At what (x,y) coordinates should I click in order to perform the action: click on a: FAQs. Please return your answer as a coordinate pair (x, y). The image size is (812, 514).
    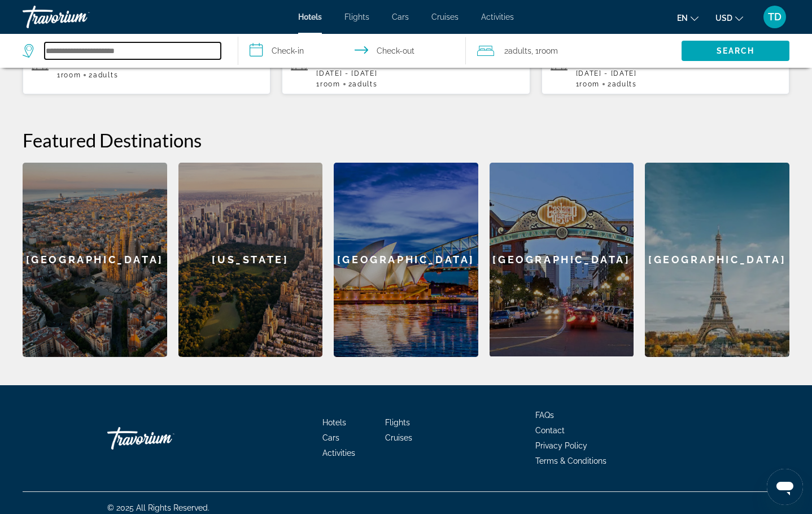
    Looking at the image, I should click on (544, 415).